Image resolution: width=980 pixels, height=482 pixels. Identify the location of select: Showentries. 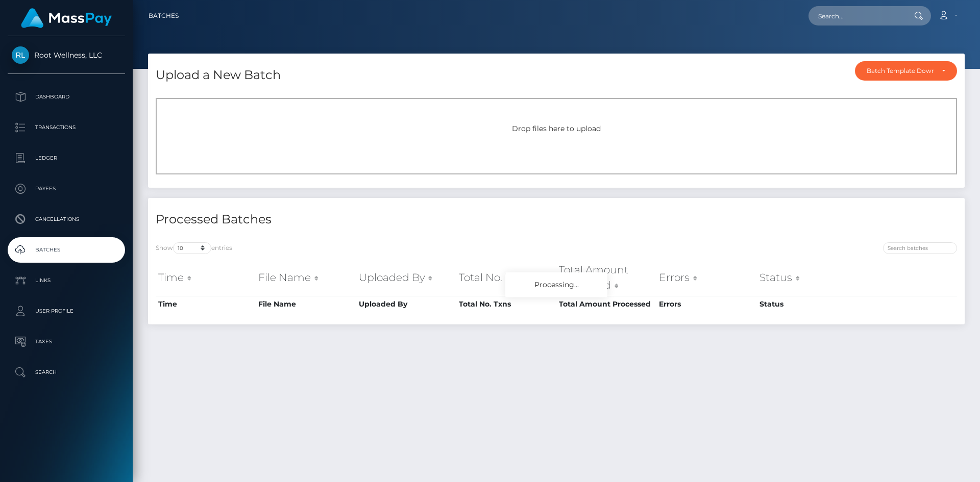
(192, 248).